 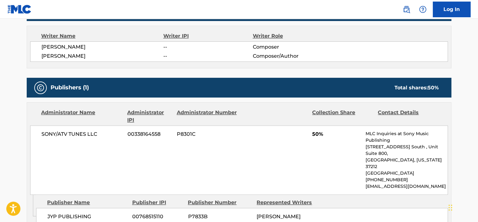 I want to click on div: Total shares:, so click(x=417, y=88).